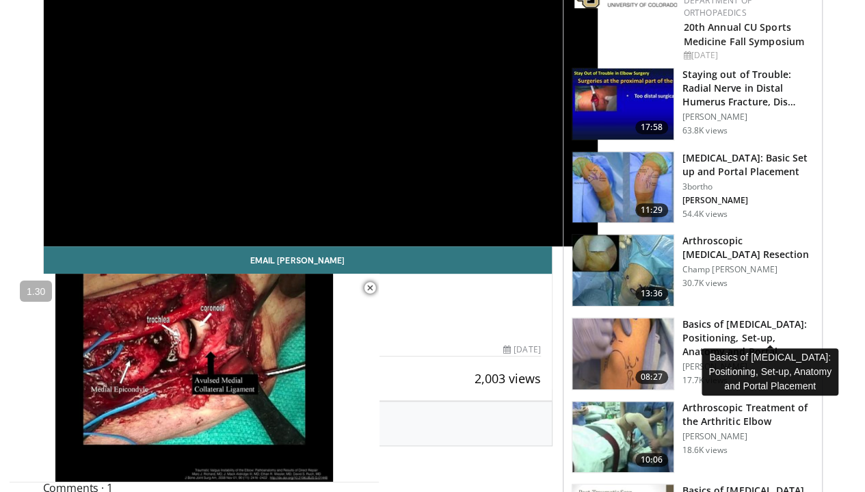 The height and width of the screenshot is (492, 865). Describe the element at coordinates (507, 378) in the screenshot. I see `span: 2,003 views` at that location.